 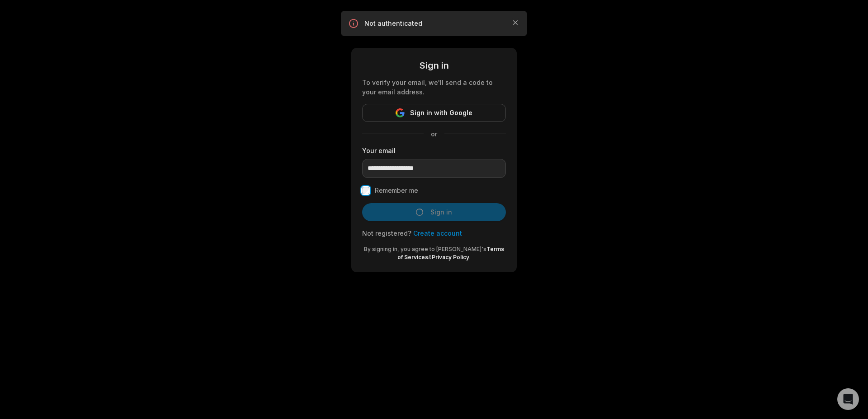 What do you see at coordinates (450, 257) in the screenshot?
I see `a: Privacy Policy` at bounding box center [450, 257].